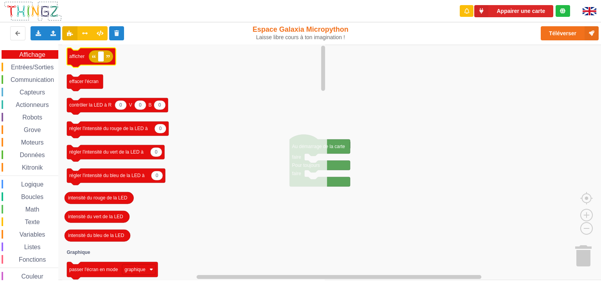 The height and width of the screenshot is (286, 601). What do you see at coordinates (79, 252) in the screenshot?
I see `text: Graphique` at bounding box center [79, 252].